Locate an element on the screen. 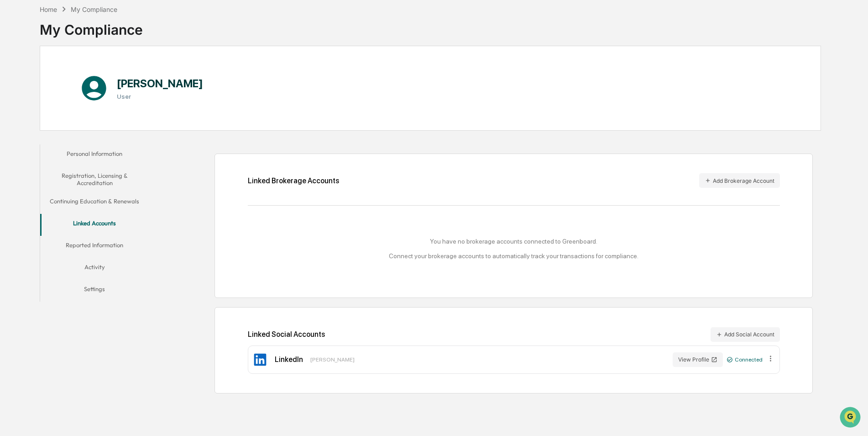 Image resolution: width=868 pixels, height=436 pixels. a: 🔎Data Lookup is located at coordinates (33, 137).